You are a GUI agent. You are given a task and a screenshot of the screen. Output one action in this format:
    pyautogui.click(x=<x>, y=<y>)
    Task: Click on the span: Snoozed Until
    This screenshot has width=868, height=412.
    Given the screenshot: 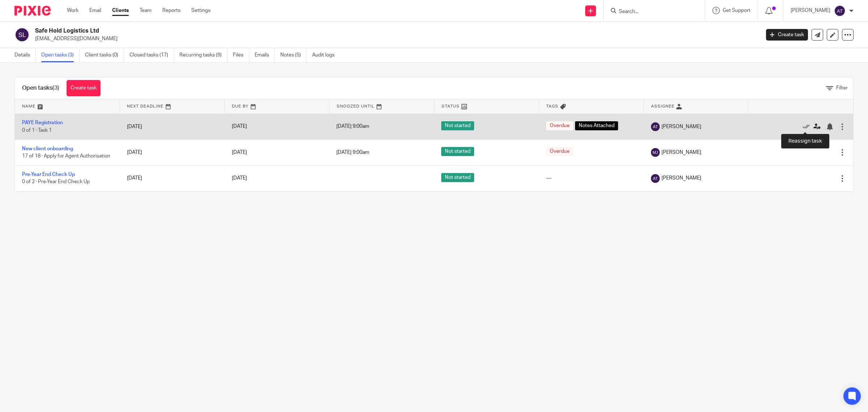 What is the action you would take?
    pyautogui.click(x=356, y=106)
    